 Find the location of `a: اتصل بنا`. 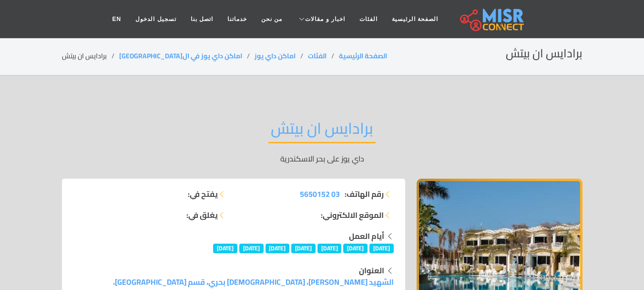

a: اتصل بنا is located at coordinates (202, 19).